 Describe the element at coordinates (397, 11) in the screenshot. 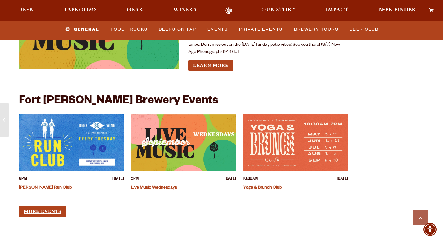

I see `a: Beer Finder` at that location.